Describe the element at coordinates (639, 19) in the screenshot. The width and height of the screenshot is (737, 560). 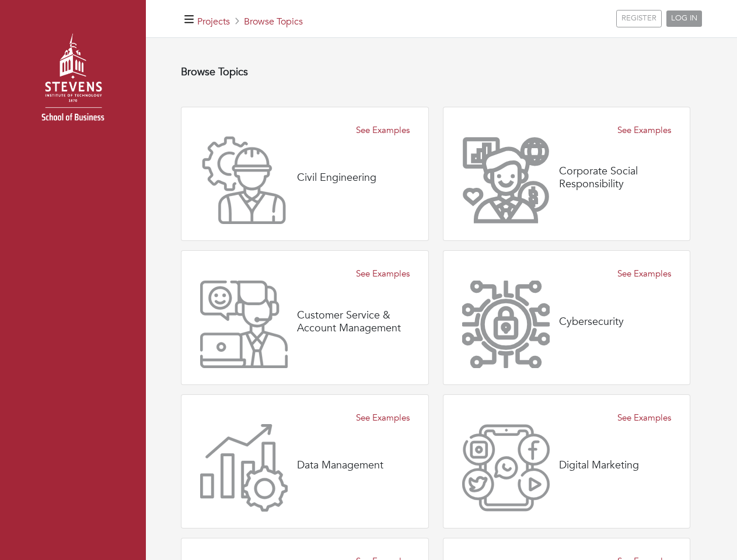
I see `a: REGISTER` at that location.